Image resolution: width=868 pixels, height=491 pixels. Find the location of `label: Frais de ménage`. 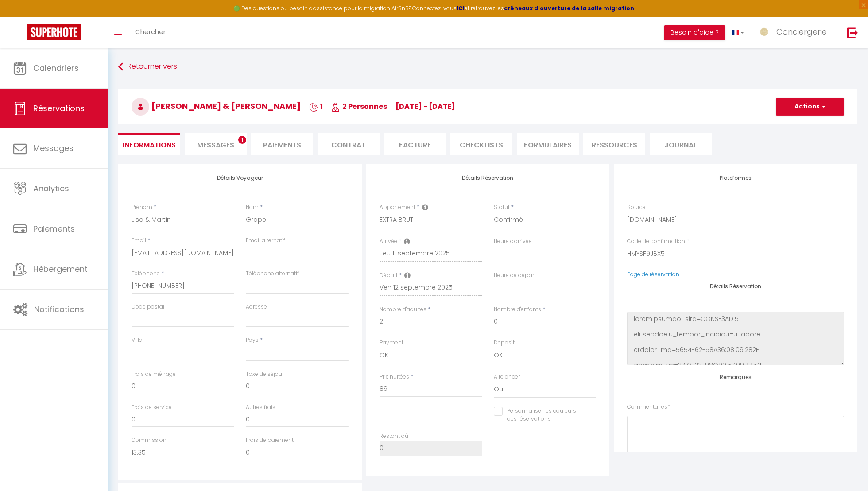

label: Frais de ménage is located at coordinates (154, 374).